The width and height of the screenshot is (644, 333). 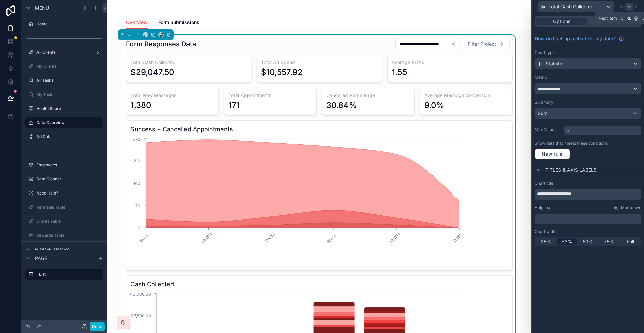 I want to click on a: Ad Data, so click(x=64, y=137).